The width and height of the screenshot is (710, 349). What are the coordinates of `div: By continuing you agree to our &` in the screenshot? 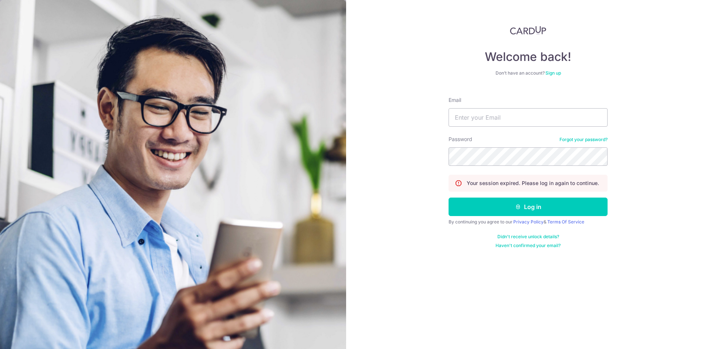 It's located at (528, 222).